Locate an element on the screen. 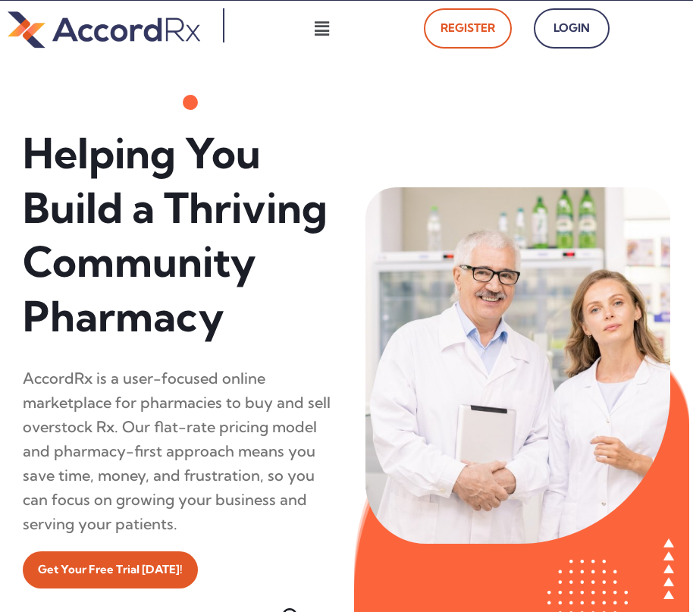 The width and height of the screenshot is (693, 612). a: default-logo is located at coordinates (104, 30).